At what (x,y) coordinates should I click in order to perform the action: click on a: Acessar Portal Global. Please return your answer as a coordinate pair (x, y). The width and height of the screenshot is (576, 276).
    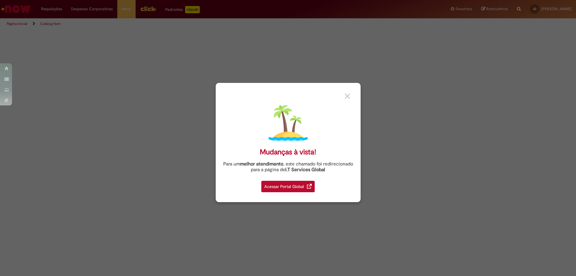
    Looking at the image, I should click on (288, 185).